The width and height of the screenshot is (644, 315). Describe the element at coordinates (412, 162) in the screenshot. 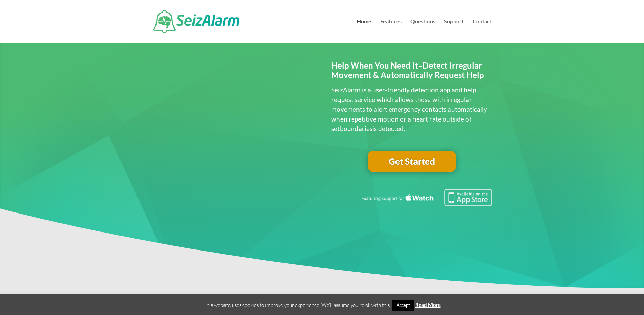

I see `a: Get Started` at that location.